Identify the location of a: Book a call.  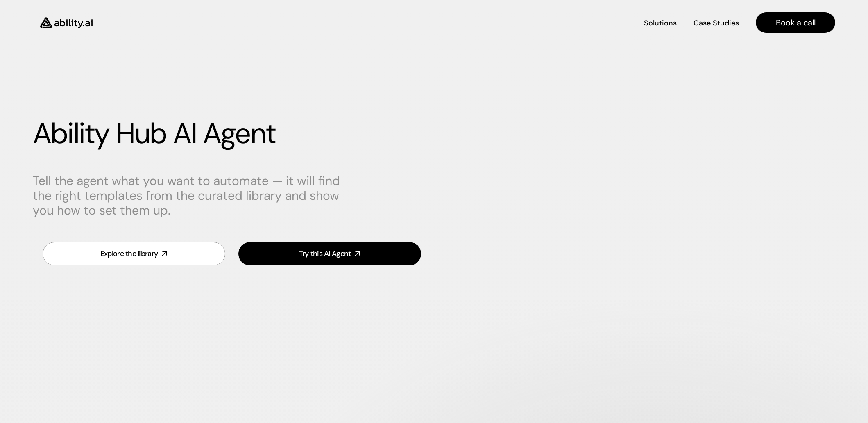
(796, 23).